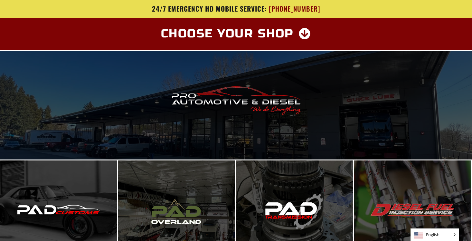 The image size is (472, 241). What do you see at coordinates (236, 34) in the screenshot?
I see `a: Choose Your Shop` at bounding box center [236, 34].